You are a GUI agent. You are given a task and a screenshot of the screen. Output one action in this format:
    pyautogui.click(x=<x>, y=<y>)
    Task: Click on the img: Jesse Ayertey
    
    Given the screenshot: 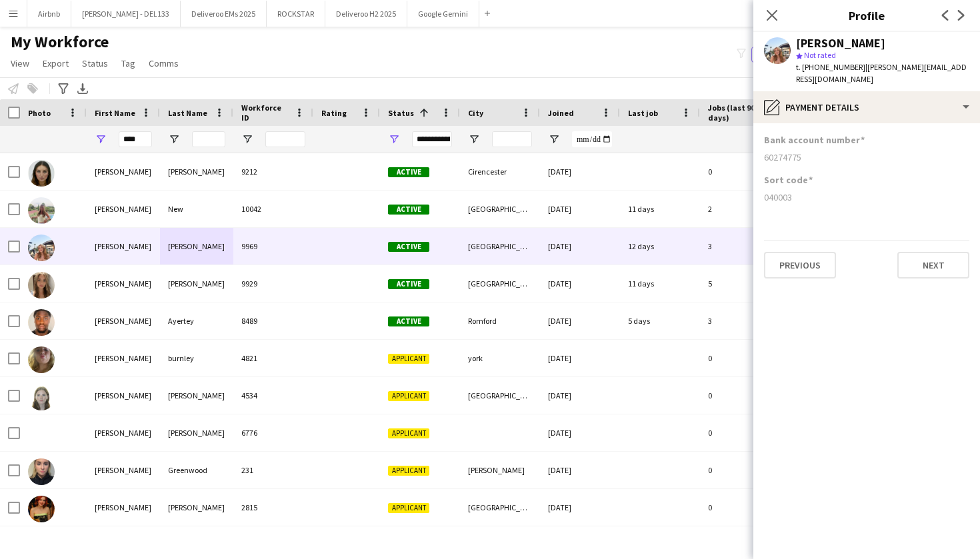 What is the action you would take?
    pyautogui.click(x=41, y=322)
    